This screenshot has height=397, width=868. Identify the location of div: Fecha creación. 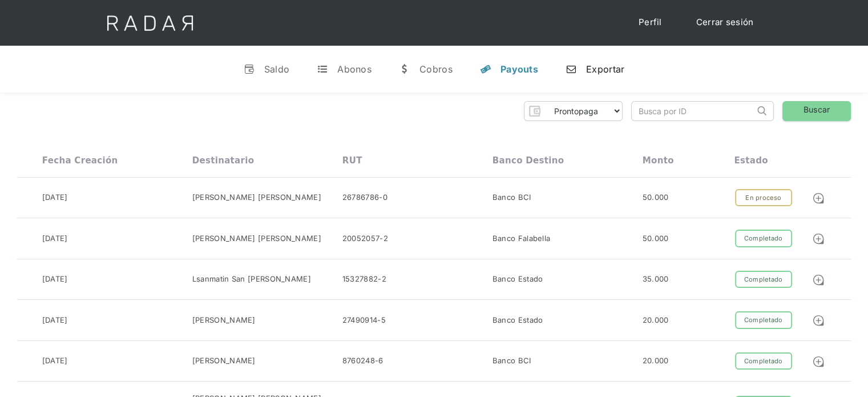
(80, 161).